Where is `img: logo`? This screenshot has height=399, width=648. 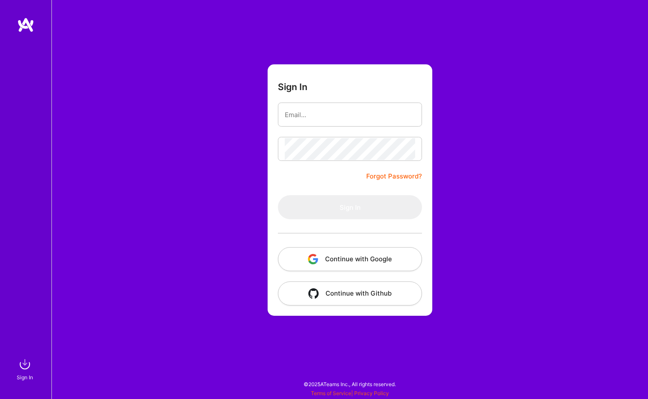 img: logo is located at coordinates (26, 25).